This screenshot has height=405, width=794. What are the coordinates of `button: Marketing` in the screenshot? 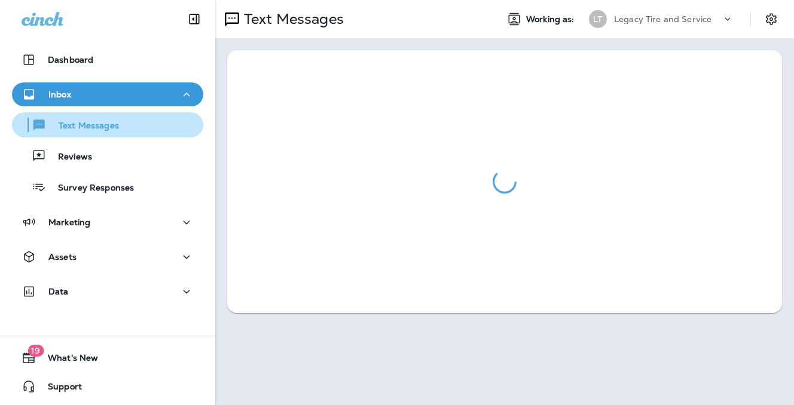 It's located at (108, 222).